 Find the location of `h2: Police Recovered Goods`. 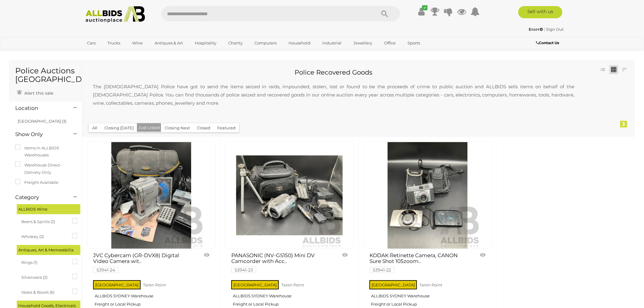

h2: Police Recovered Goods is located at coordinates (333, 72).